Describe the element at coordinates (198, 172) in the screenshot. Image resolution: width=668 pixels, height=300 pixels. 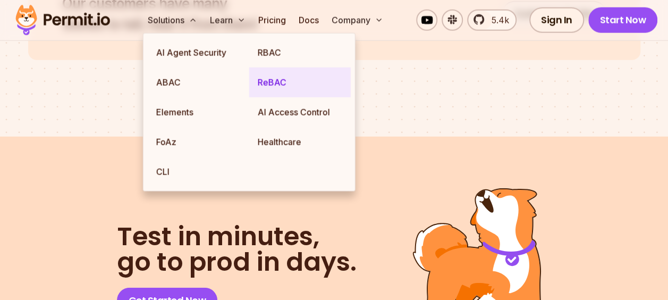
I see `a: CLI` at that location.